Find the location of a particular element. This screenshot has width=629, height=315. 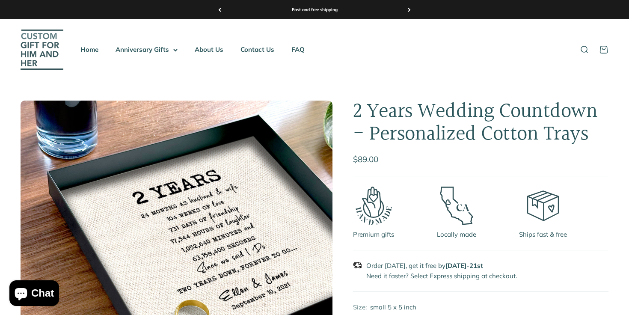

span: 21st is located at coordinates (476, 265).